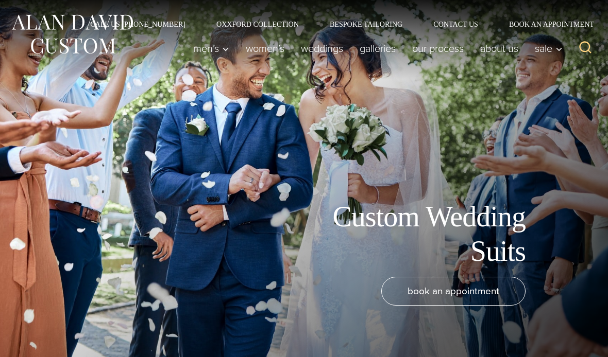 The height and width of the screenshot is (357, 608). Describe the element at coordinates (499, 48) in the screenshot. I see `a: About Us` at that location.